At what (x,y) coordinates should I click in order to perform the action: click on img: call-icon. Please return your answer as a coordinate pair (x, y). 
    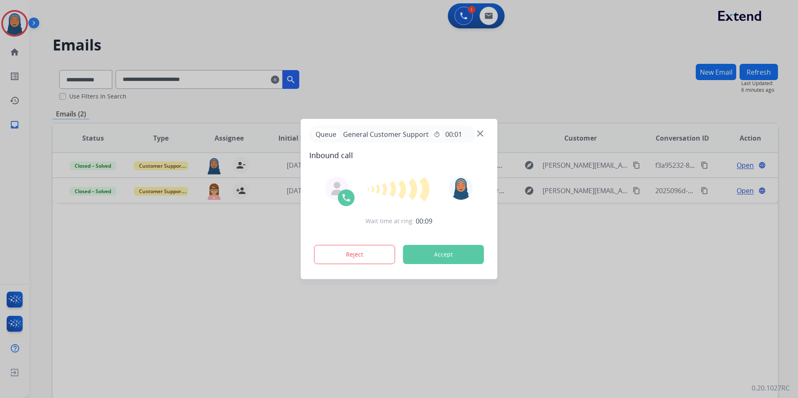
    Looking at the image, I should click on (347, 198).